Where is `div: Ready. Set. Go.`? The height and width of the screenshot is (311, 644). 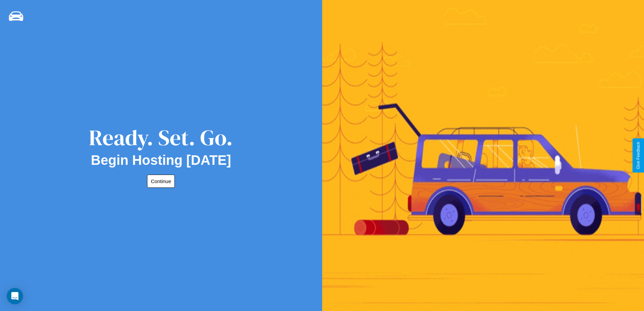
div: Ready. Set. Go. is located at coordinates (161, 137).